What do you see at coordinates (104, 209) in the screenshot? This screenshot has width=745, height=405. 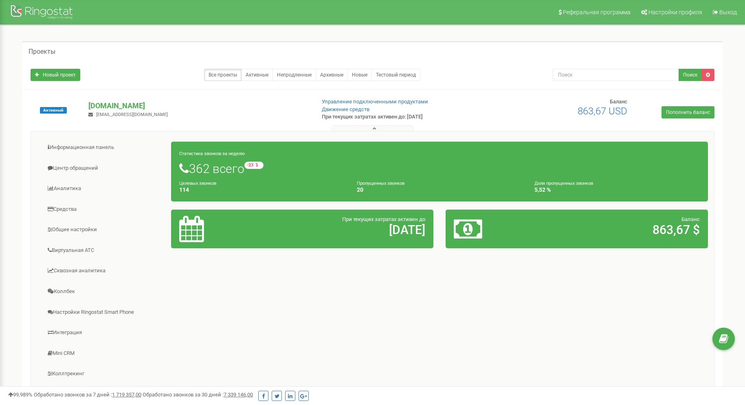 I see `a: Средства` at bounding box center [104, 209].